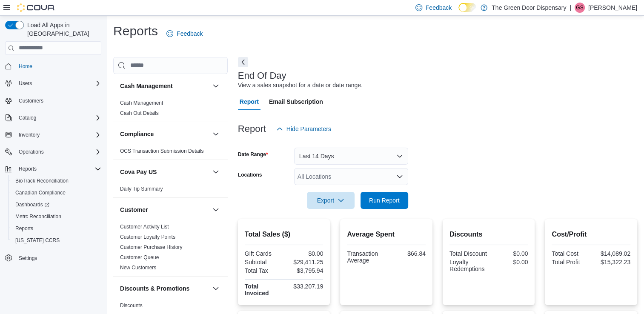 This screenshot has width=644, height=314. I want to click on button: Open list of options, so click(399, 177).